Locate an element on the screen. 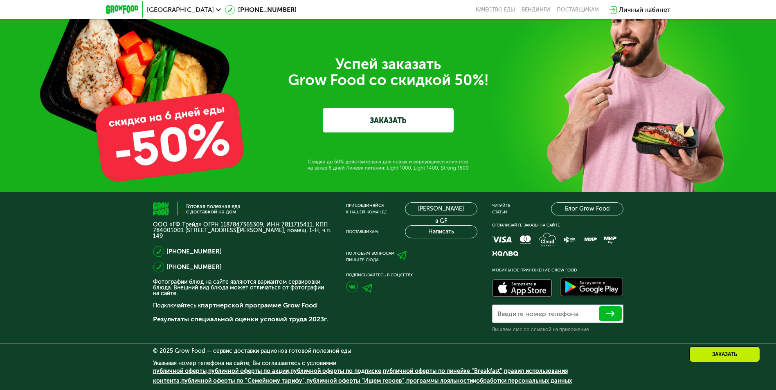  p: Фотографии блюд на сайте являются вариантом сервировки блюда. Внешний вид блюда может отличаться ... is located at coordinates (242, 288).